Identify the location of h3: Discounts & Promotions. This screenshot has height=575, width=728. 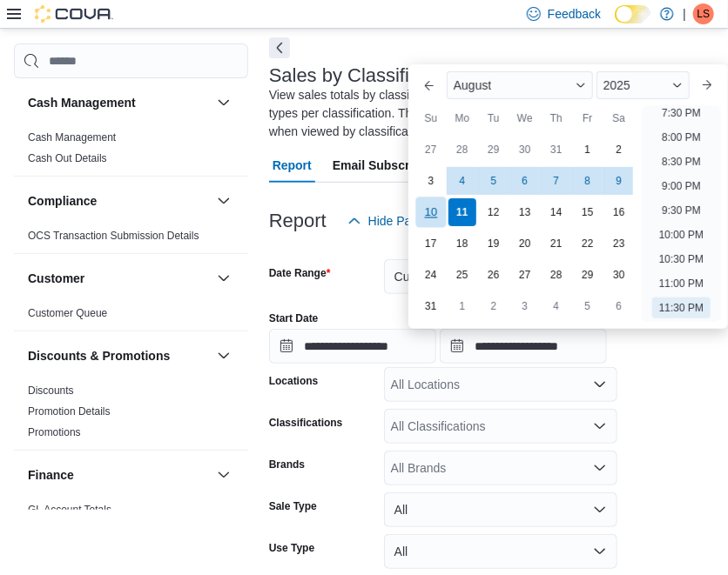
(98, 356).